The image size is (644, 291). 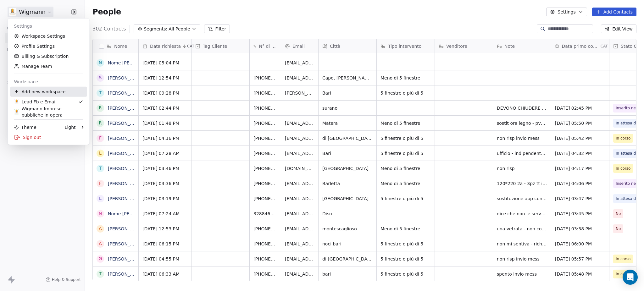 What do you see at coordinates (49, 46) in the screenshot?
I see `a: Profile Settings` at bounding box center [49, 46].